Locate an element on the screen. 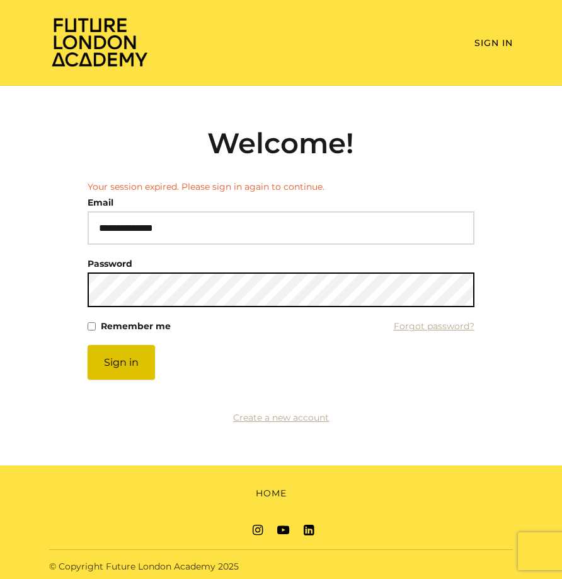 The image size is (562, 579). a: Forgot password? is located at coordinates (434, 326).